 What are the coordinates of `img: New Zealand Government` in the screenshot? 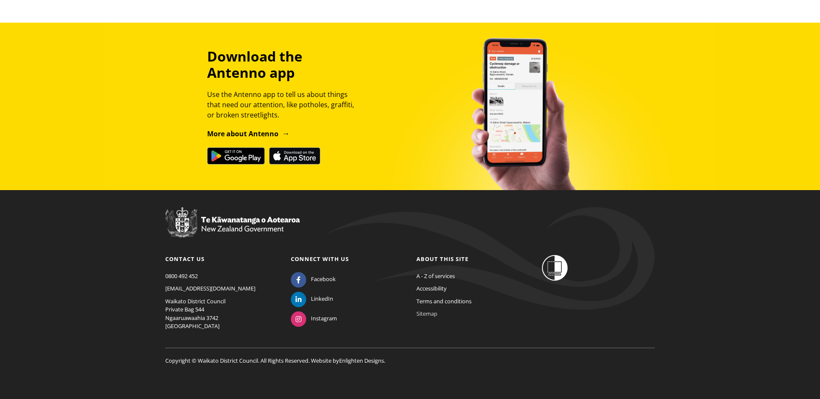 It's located at (232, 223).